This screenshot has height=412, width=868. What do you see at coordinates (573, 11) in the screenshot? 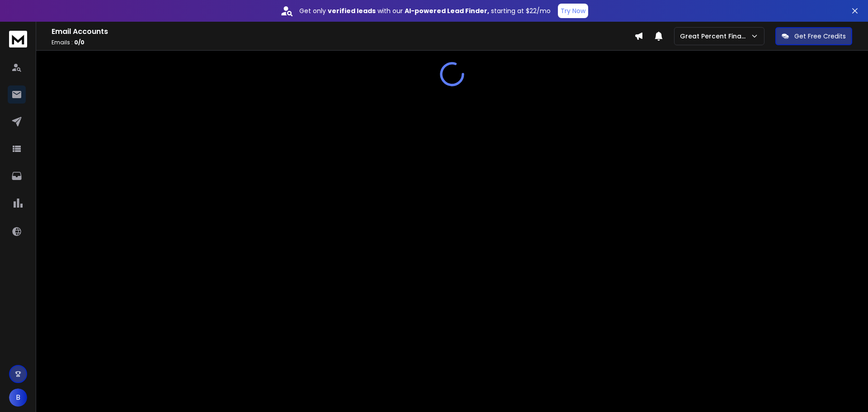
I see `p: Try Now` at bounding box center [573, 11].